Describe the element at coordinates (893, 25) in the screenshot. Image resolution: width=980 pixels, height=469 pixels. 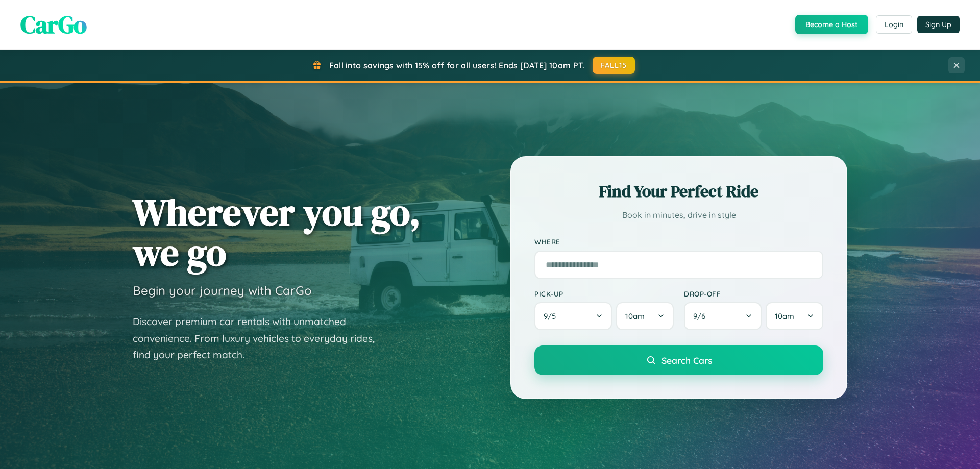
I see `button: Login` at that location.